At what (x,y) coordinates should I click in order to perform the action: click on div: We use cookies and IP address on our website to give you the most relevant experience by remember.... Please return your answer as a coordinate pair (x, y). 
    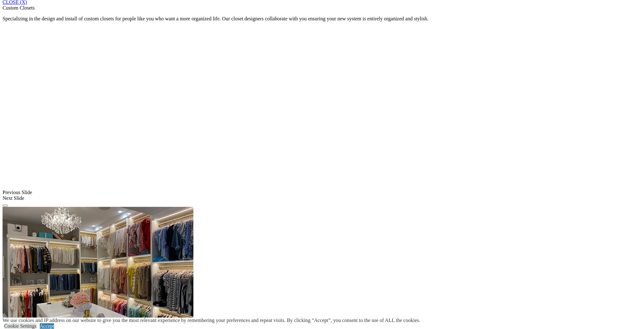
    Looking at the image, I should click on (211, 320).